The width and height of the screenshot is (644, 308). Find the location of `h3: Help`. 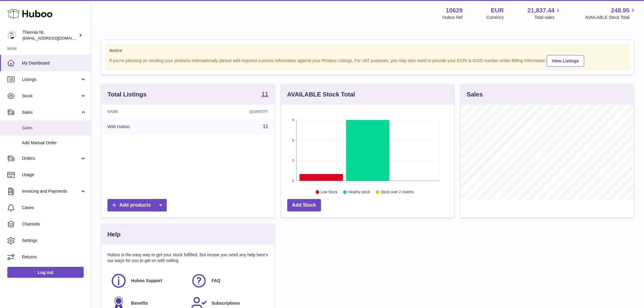

h3: Help is located at coordinates (114, 234).